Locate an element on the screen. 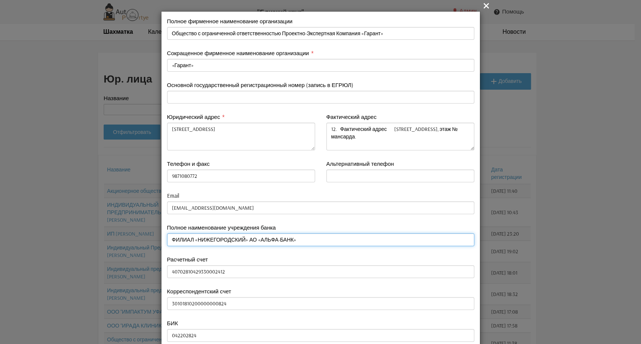 This screenshot has width=641, height=344. button: Close is located at coordinates (486, 5).